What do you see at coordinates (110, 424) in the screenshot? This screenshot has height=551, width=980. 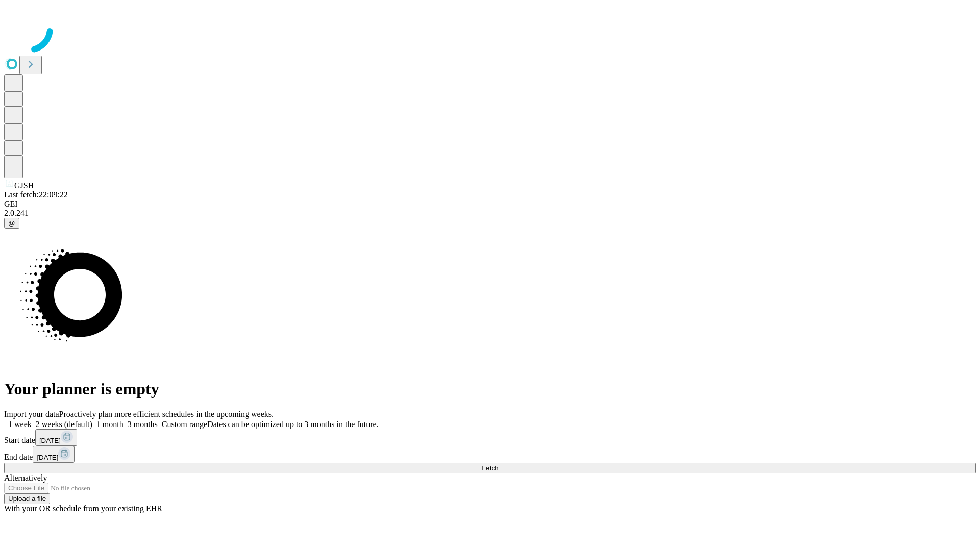 I see `span: 1 month` at bounding box center [110, 424].